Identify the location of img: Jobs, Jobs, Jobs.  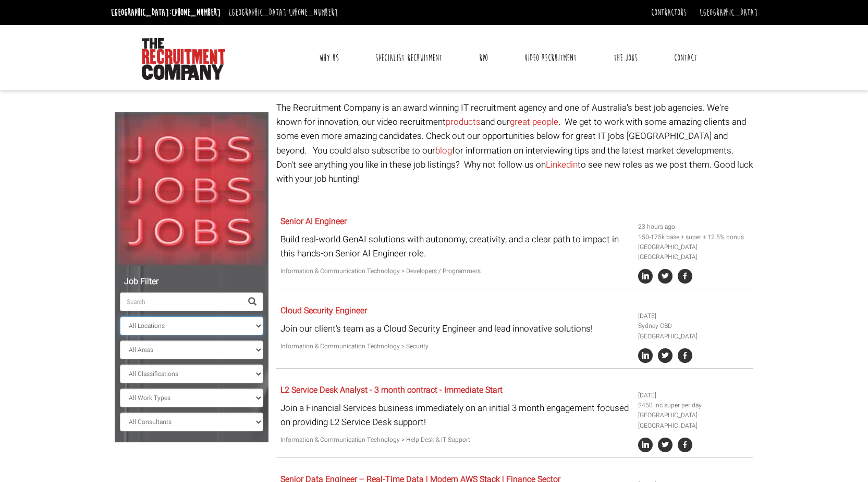
(192, 189).